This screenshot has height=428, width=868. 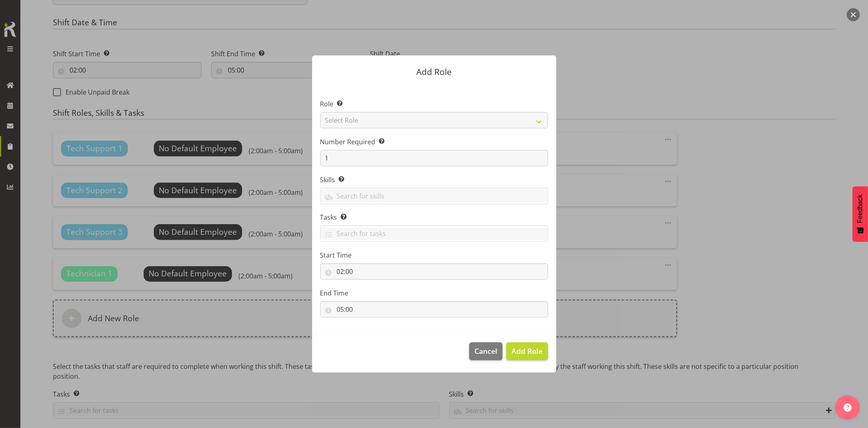 What do you see at coordinates (434, 195) in the screenshot?
I see `input: Search for skills` at bounding box center [434, 195].